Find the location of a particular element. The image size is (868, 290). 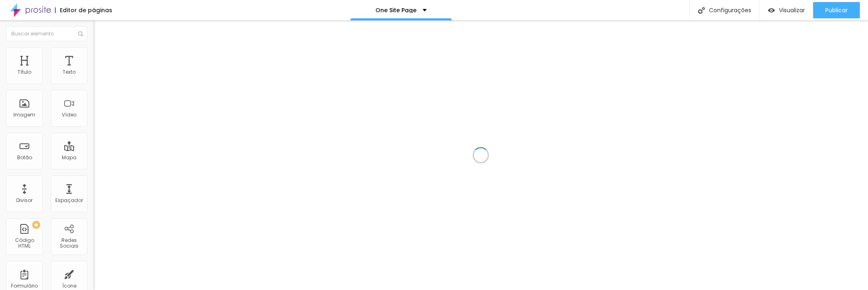

div: Divisor is located at coordinates (24, 201).